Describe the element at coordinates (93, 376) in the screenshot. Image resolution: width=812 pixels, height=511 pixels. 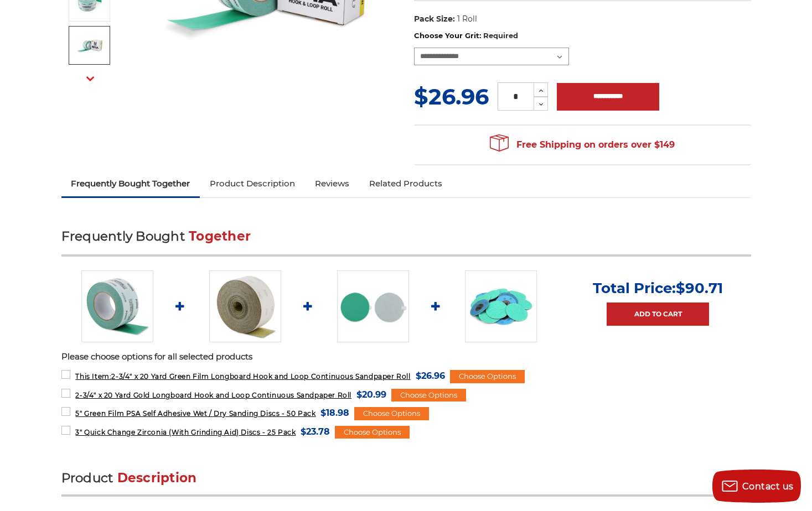
I see `strong: This Item:` at that location.